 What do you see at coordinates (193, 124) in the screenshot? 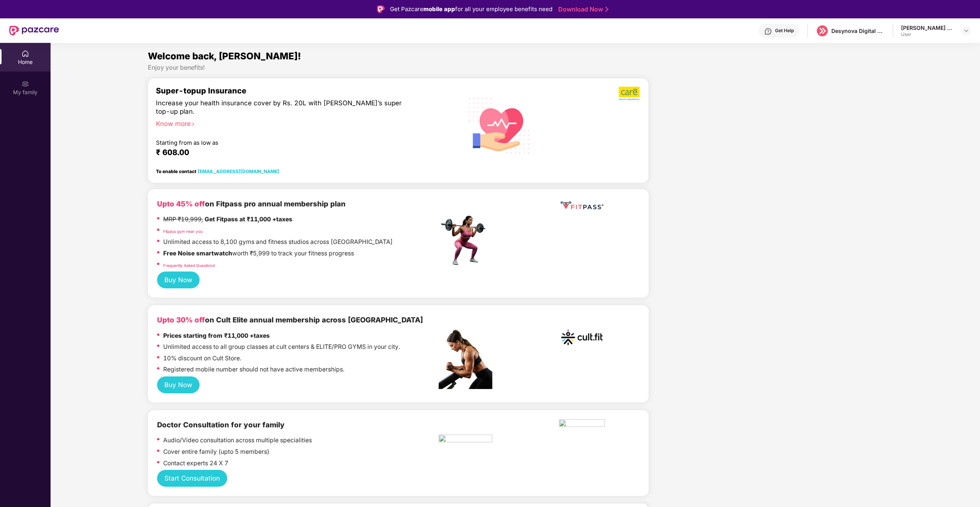
I see `span: right` at bounding box center [193, 124].